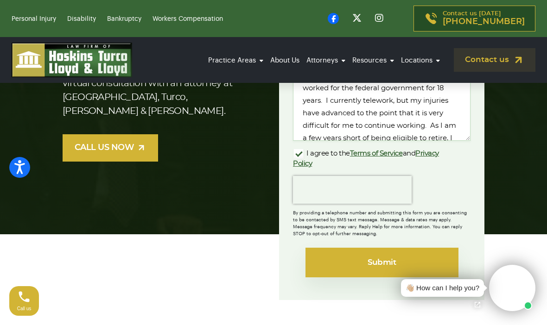 Image resolution: width=547 pixels, height=325 pixels. What do you see at coordinates (374, 159) in the screenshot?
I see `label: I agree to the and` at bounding box center [374, 159].